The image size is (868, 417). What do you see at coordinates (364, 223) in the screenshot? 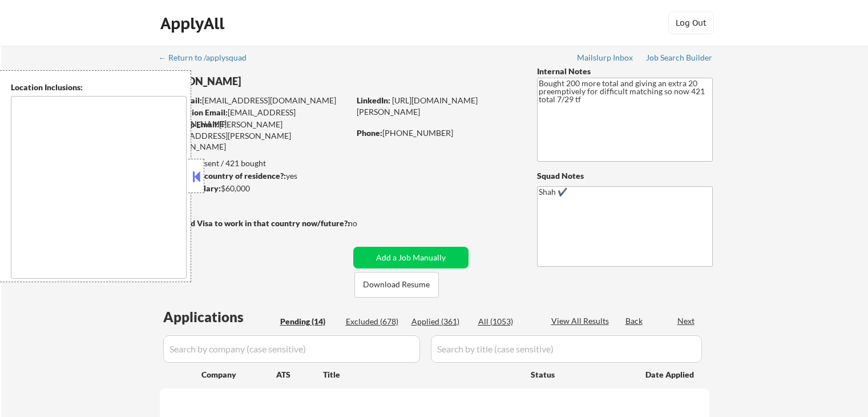
I see `div: no` at bounding box center [364, 223].